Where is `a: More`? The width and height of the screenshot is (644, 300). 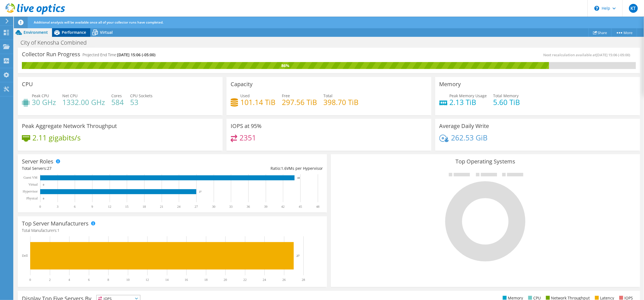 a: More is located at coordinates (624, 32).